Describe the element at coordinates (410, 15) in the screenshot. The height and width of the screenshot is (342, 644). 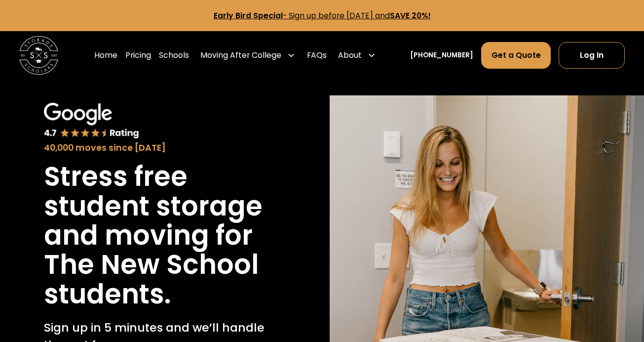
I see `strong: SAVE 20%!` at that location.